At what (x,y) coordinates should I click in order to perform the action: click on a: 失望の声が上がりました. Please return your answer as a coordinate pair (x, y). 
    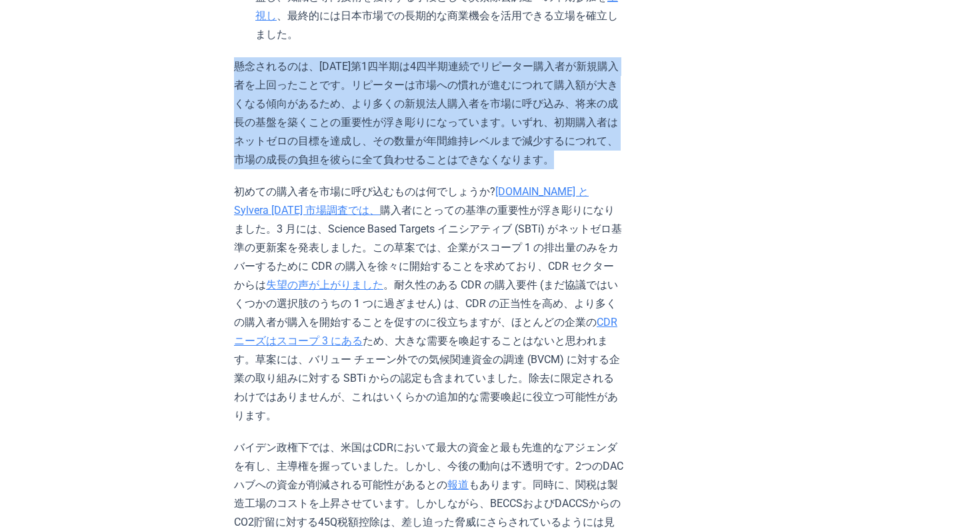
    Looking at the image, I should click on (325, 284).